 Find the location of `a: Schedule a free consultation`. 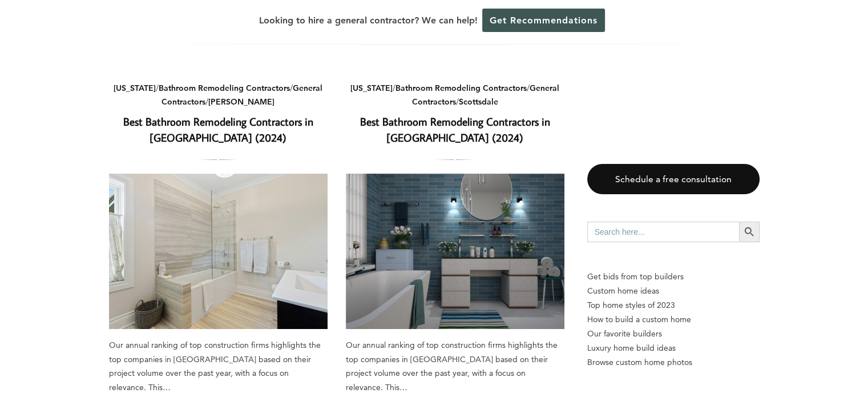

a: Schedule a free consultation is located at coordinates (674, 179).